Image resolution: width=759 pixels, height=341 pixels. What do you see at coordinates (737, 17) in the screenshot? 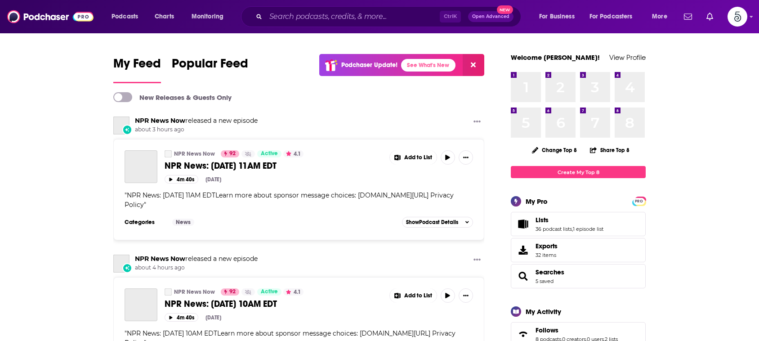
I see `button: Show profile menu` at bounding box center [737, 17].